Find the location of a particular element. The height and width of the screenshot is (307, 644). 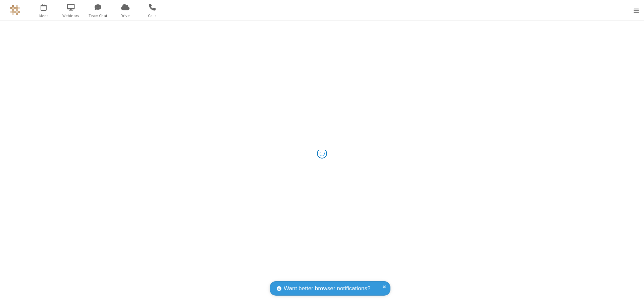

span: Webinars is located at coordinates (70, 16).